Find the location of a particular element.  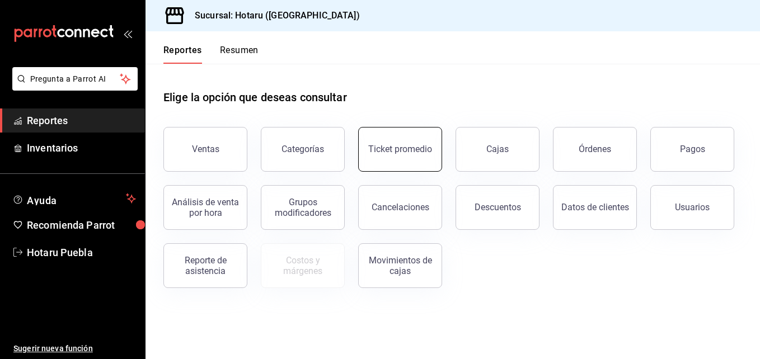

a: Cajas is located at coordinates (498, 149).